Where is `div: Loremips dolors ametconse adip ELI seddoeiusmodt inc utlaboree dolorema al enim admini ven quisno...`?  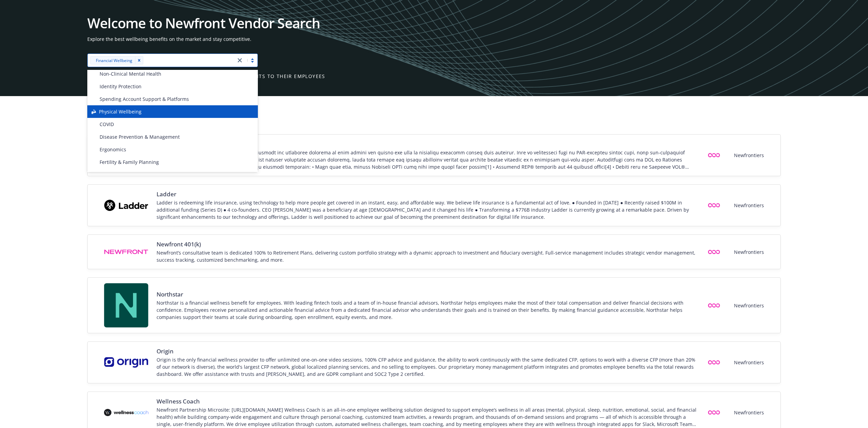 div: Loremips dolors ametconse adip ELI seddoeiusmodt inc utlaboree dolorema al enim admini ven quisno... is located at coordinates (428, 160).